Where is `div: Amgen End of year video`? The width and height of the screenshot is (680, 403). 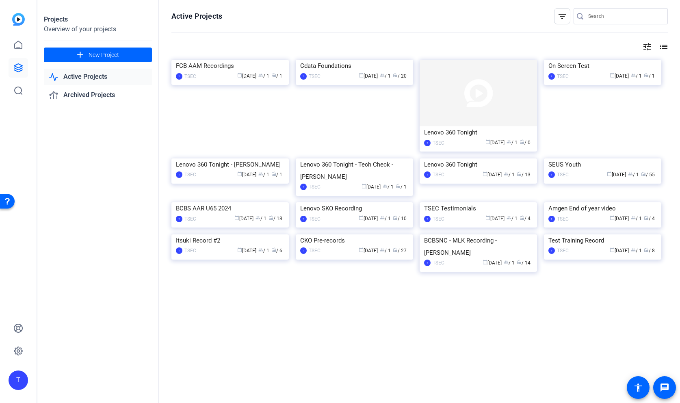 div: Amgen End of year video is located at coordinates (603, 208).